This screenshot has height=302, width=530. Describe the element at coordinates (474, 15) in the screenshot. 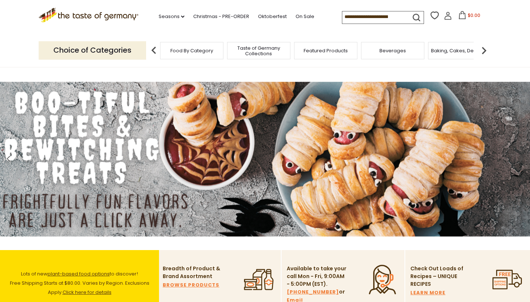

I see `span: $0.00` at that location.